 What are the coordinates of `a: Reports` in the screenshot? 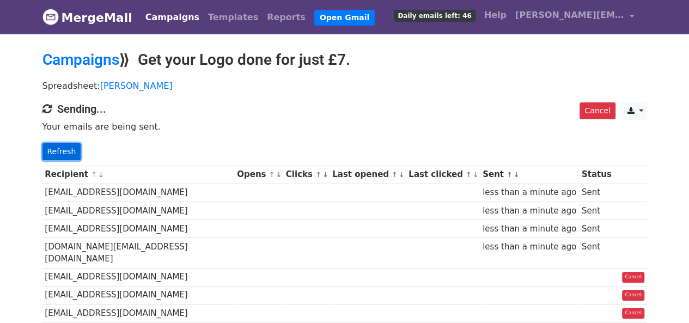 It's located at (286, 17).